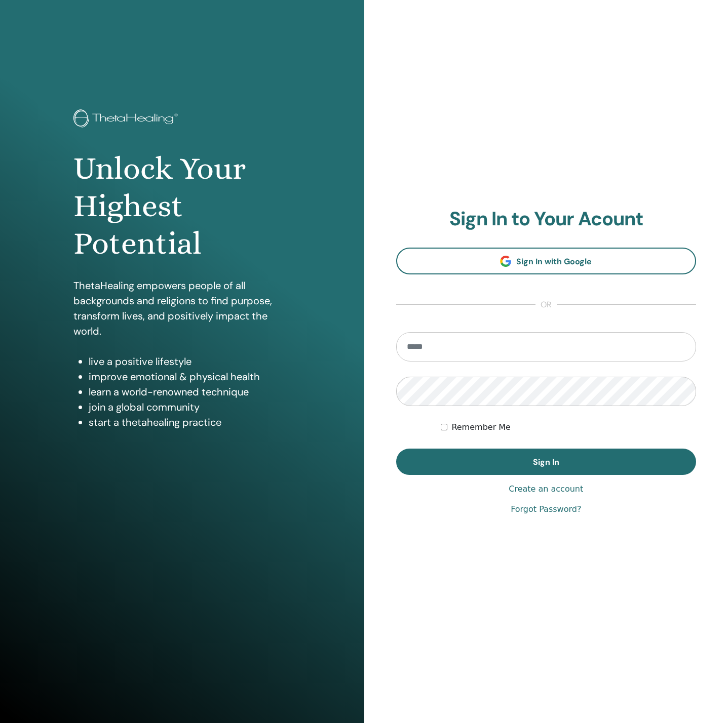  I want to click on h2: Sign In to Your Acount, so click(546, 219).